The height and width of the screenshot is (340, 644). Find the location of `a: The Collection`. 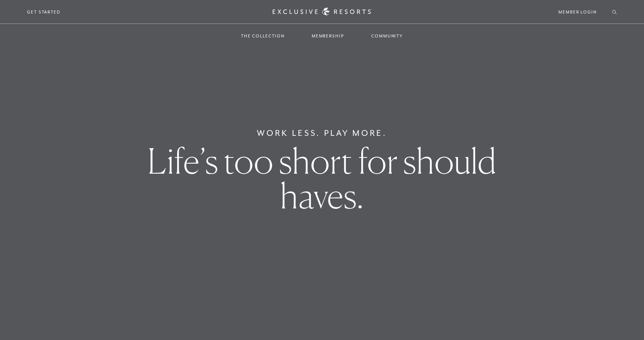

a: The Collection is located at coordinates (263, 36).